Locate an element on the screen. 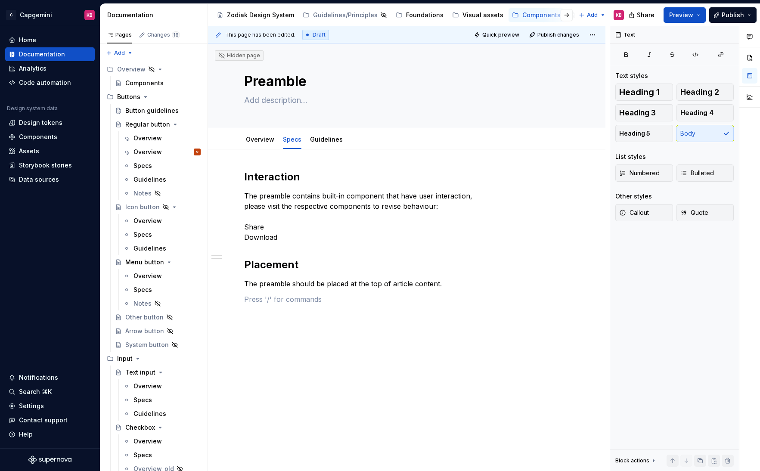 This screenshot has width=760, height=471. span: Heading 2 is located at coordinates (700, 92).